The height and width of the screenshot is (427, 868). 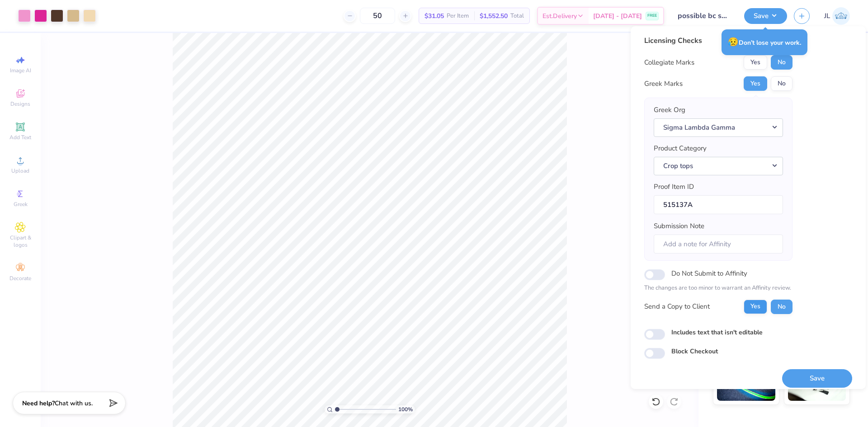 What do you see at coordinates (718, 128) in the screenshot?
I see `button: Sigma Lambda Gamma` at bounding box center [718, 128].